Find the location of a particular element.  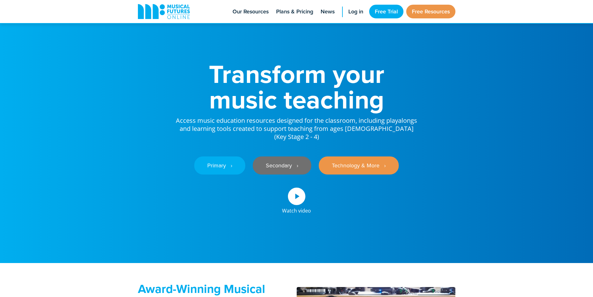

p: Access music education resources designed for the classroom, including playalongs and learning to... is located at coordinates (297, 126).